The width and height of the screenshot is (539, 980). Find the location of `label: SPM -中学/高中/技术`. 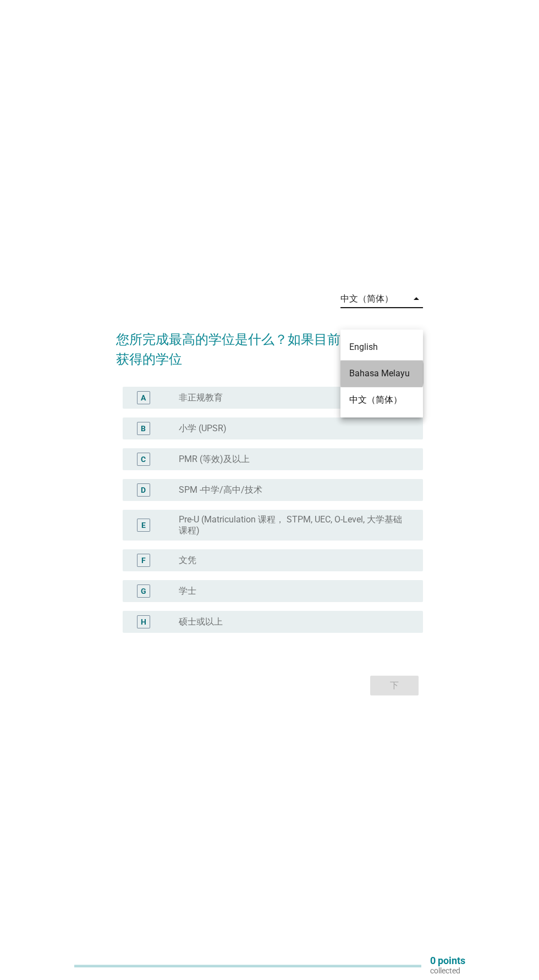

label: SPM -中学/高中/技术 is located at coordinates (220, 490).